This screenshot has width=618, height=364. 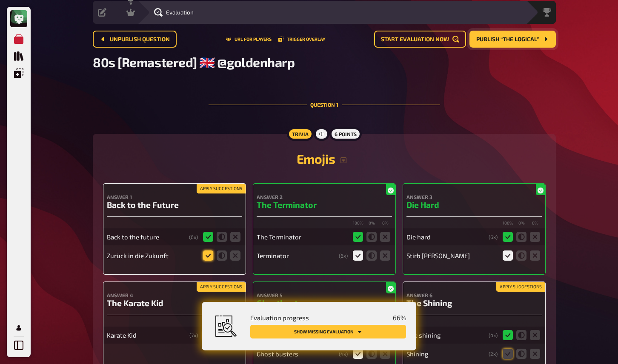 I want to click on div: Karate Kid, so click(x=146, y=335).